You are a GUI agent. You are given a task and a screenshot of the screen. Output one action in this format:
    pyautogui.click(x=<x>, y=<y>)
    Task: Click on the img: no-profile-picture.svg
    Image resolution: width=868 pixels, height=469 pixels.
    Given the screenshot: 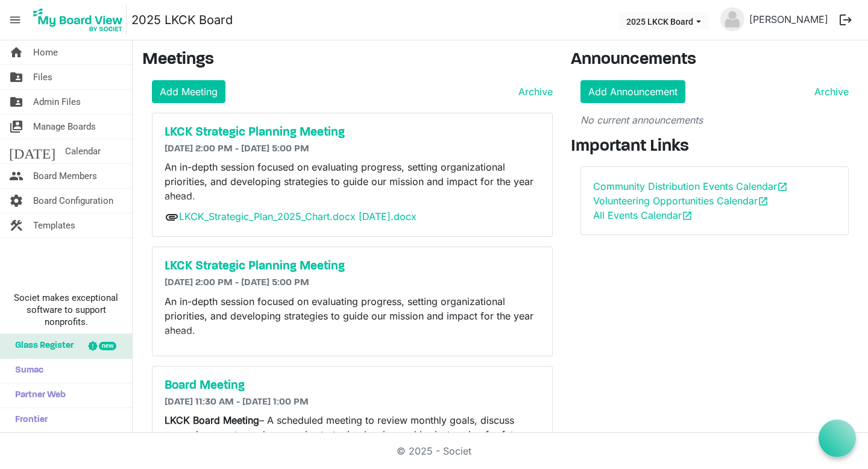 What is the action you would take?
    pyautogui.click(x=732, y=19)
    